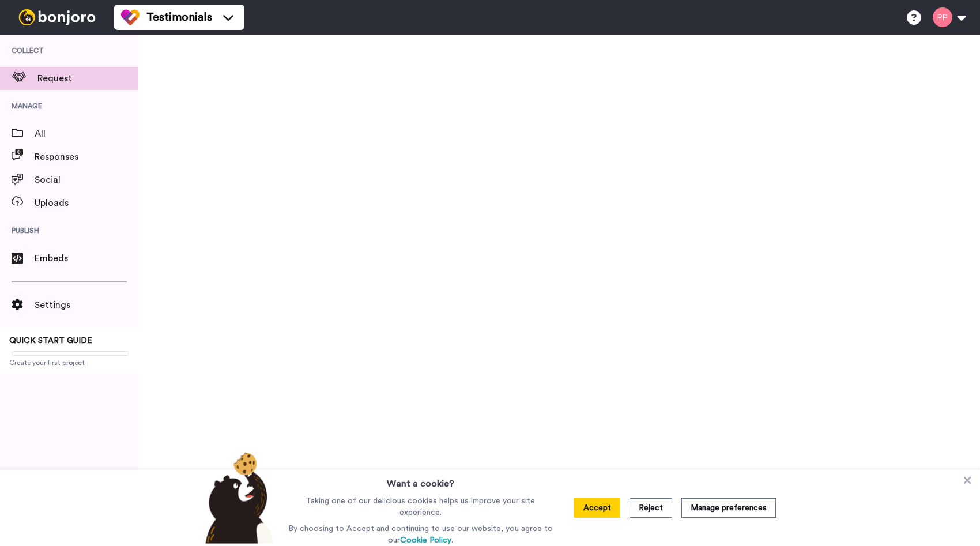  What do you see at coordinates (421, 507) in the screenshot?
I see `p: Taking one of our delicious cookies helps us improve your site experience.` at bounding box center [421, 507].